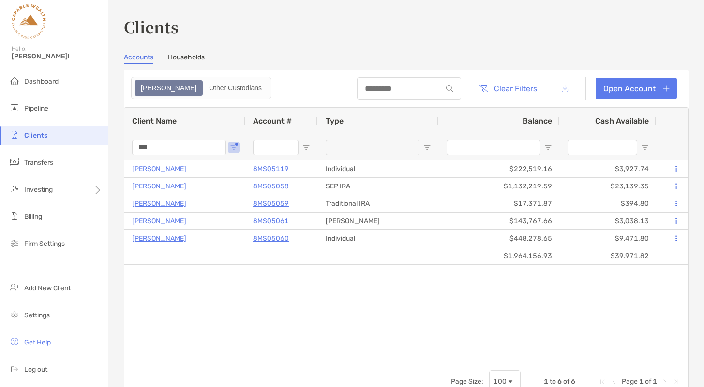  Describe the element at coordinates (499, 256) in the screenshot. I see `div: $1,964,156.93` at that location.